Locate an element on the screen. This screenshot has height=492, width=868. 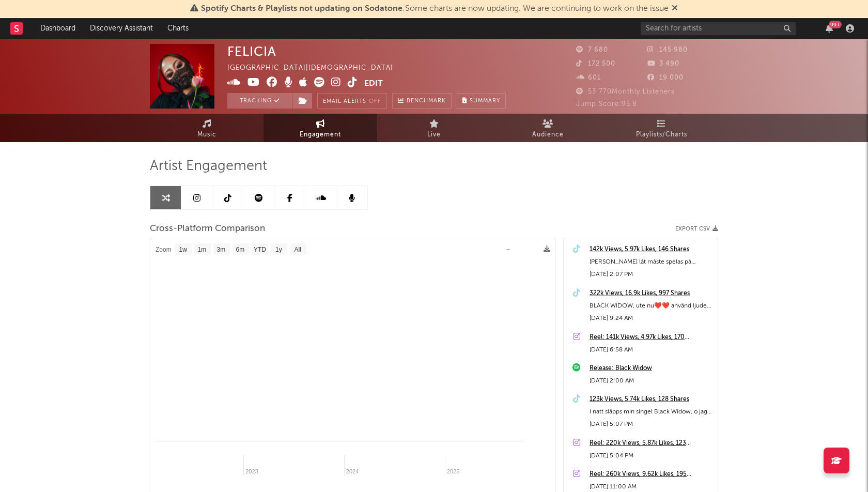
a: 123k Views, 5.74k Likes, 128 Shares is located at coordinates (651, 399).